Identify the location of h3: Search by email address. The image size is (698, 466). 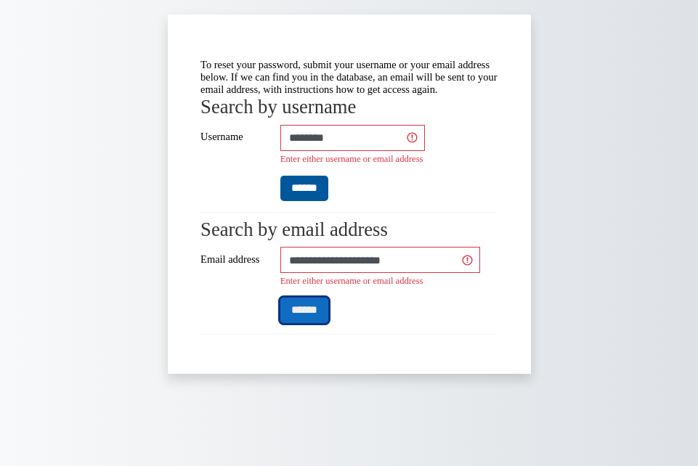
(294, 230).